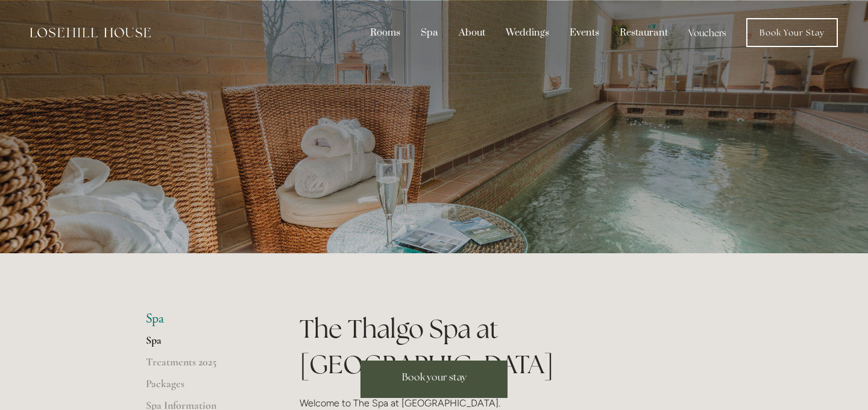 The width and height of the screenshot is (868, 410). I want to click on img: Losehill House, so click(91, 32).